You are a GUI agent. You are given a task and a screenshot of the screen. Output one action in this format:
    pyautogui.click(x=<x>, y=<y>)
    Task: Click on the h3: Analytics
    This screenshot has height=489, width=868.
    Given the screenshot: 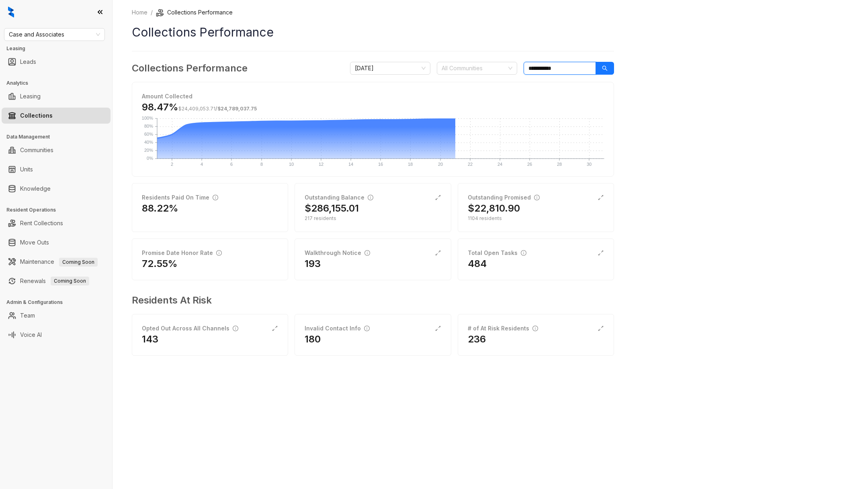 What is the action you would take?
    pyautogui.click(x=59, y=83)
    